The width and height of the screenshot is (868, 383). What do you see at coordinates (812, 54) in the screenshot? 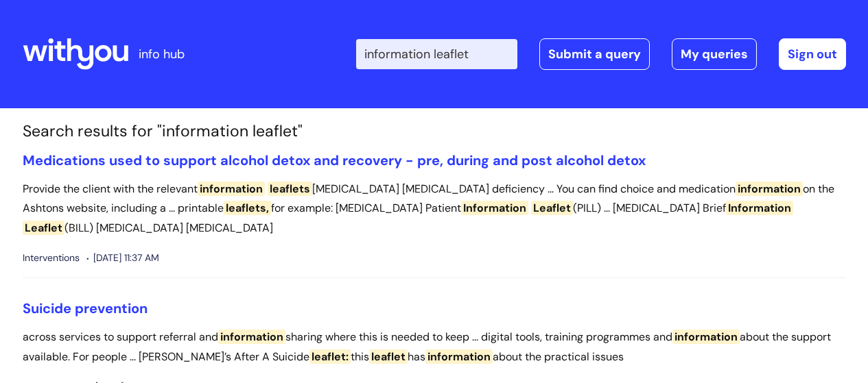
I see `a: Sign out` at bounding box center [812, 54].